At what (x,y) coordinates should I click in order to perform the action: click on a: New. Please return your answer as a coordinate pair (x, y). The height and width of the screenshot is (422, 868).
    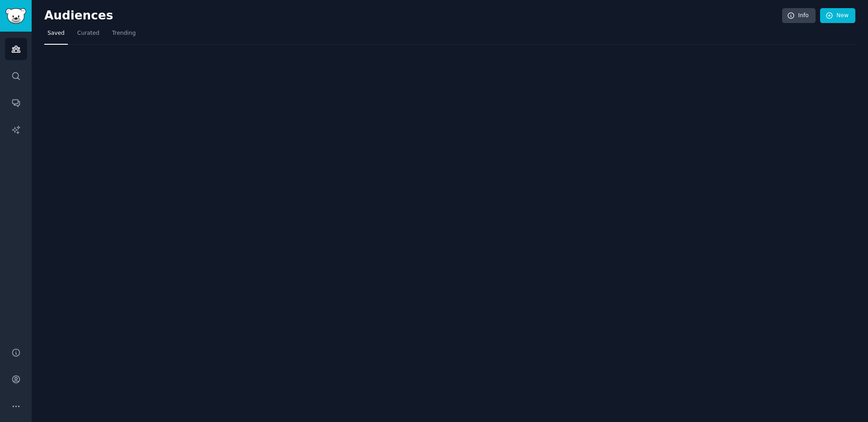
    Looking at the image, I should click on (838, 16).